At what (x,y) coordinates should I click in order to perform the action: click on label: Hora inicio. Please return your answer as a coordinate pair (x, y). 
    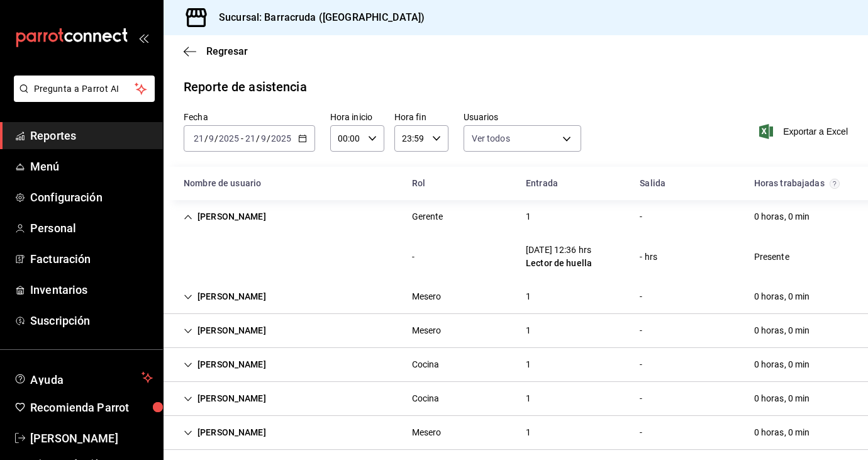
    Looking at the image, I should click on (357, 117).